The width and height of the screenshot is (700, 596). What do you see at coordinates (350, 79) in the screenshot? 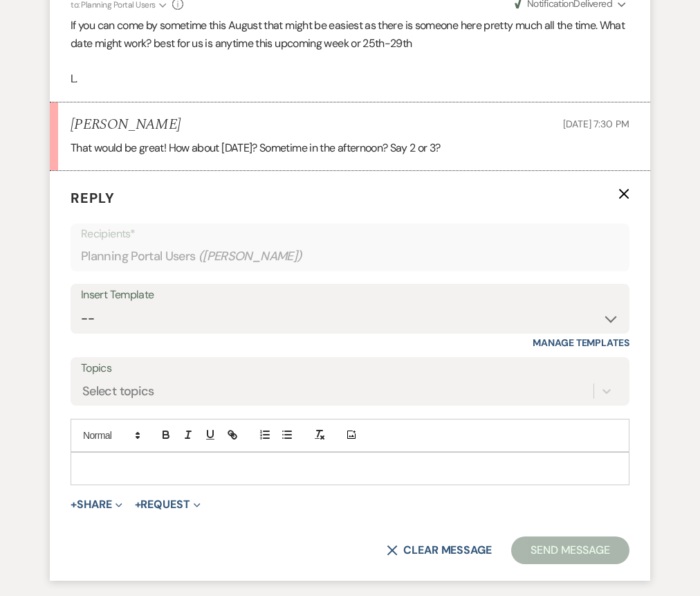
I see `p: L.` at bounding box center [350, 79].